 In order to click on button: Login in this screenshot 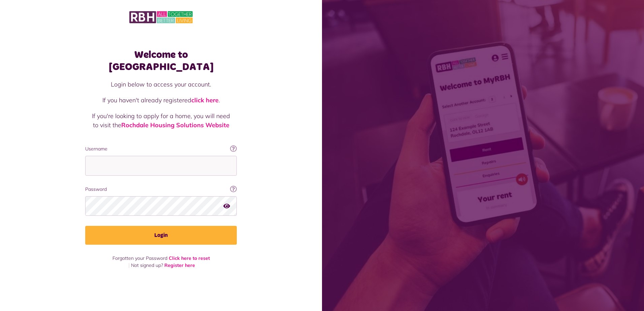, I will do `click(161, 235)`.